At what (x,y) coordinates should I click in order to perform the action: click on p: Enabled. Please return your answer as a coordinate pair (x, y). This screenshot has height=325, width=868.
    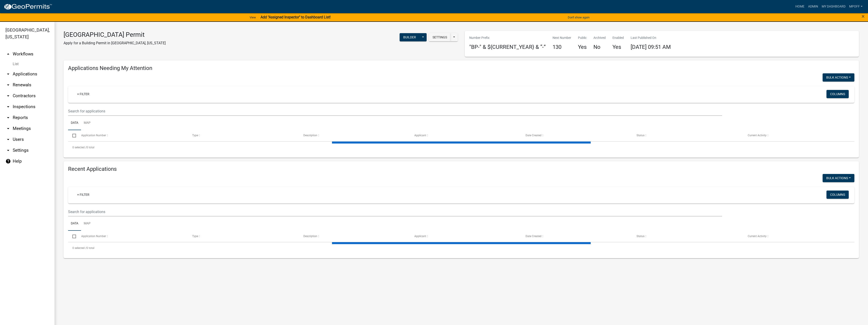
    Looking at the image, I should click on (619, 38).